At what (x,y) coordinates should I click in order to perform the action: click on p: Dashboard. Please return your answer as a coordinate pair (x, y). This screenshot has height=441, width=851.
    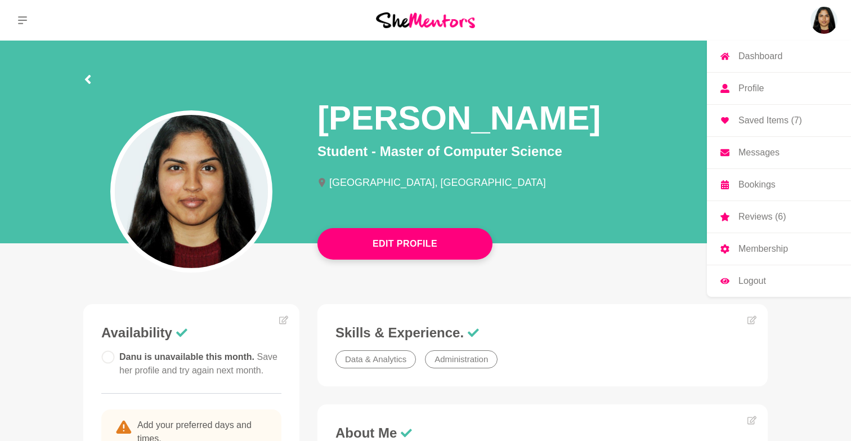
    Looking at the image, I should click on (761, 56).